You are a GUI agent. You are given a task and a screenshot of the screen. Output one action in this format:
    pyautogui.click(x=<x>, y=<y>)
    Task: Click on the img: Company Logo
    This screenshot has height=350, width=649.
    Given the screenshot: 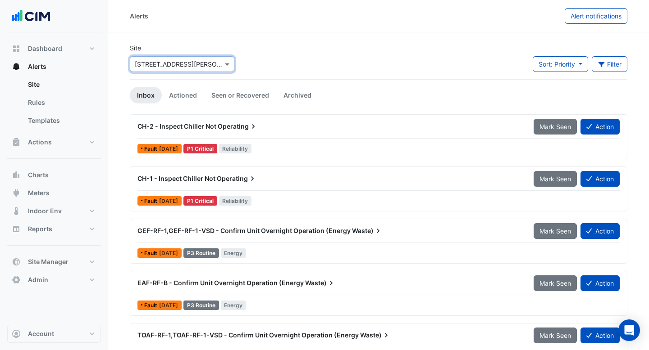 What is the action you would take?
    pyautogui.click(x=31, y=16)
    